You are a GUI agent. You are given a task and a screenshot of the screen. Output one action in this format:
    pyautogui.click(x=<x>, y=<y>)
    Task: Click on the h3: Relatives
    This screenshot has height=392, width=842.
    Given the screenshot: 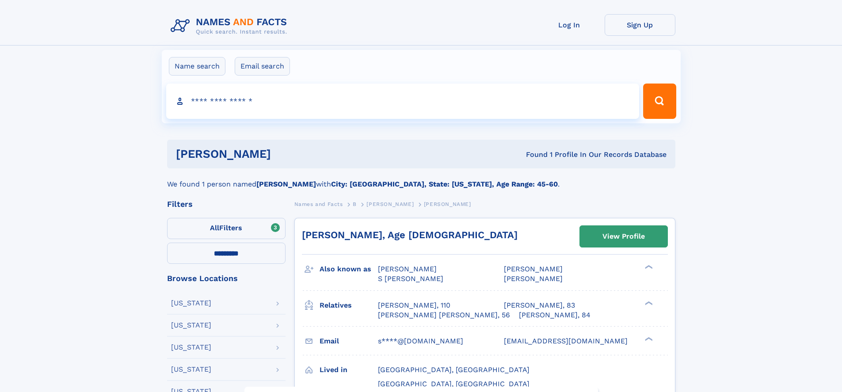 What is the action you would take?
    pyautogui.click(x=349, y=306)
    